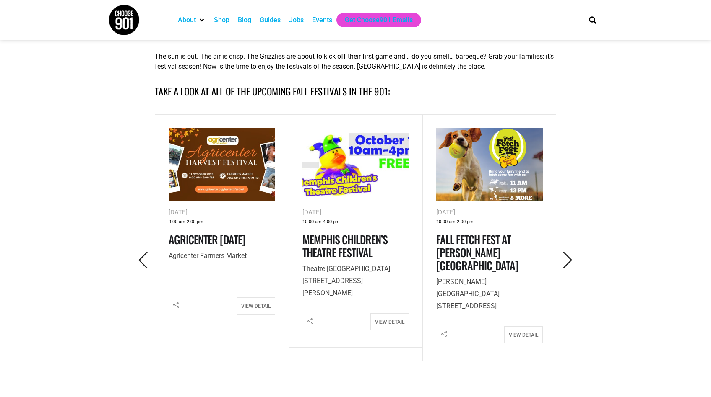 The width and height of the screenshot is (711, 397). I want to click on a: Events, so click(322, 20).